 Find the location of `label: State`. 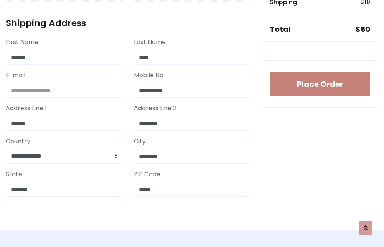

label: State is located at coordinates (14, 174).